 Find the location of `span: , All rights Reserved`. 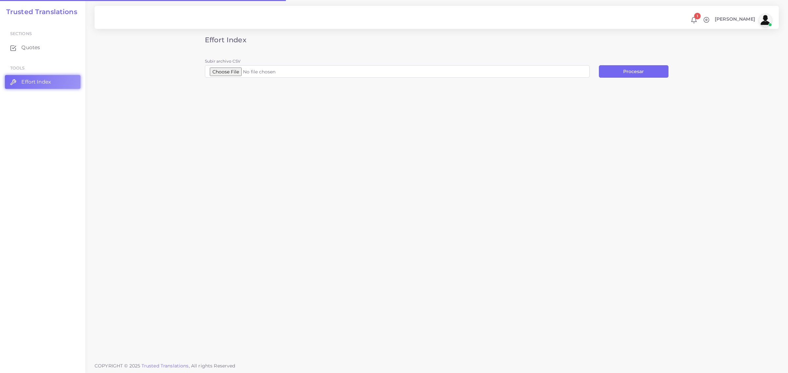

span: , All rights Reserved is located at coordinates (212, 366).